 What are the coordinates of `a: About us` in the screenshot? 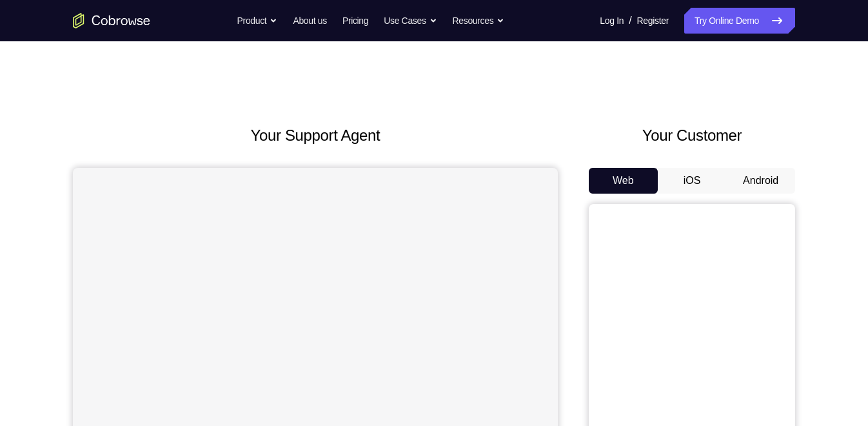 It's located at (310, 21).